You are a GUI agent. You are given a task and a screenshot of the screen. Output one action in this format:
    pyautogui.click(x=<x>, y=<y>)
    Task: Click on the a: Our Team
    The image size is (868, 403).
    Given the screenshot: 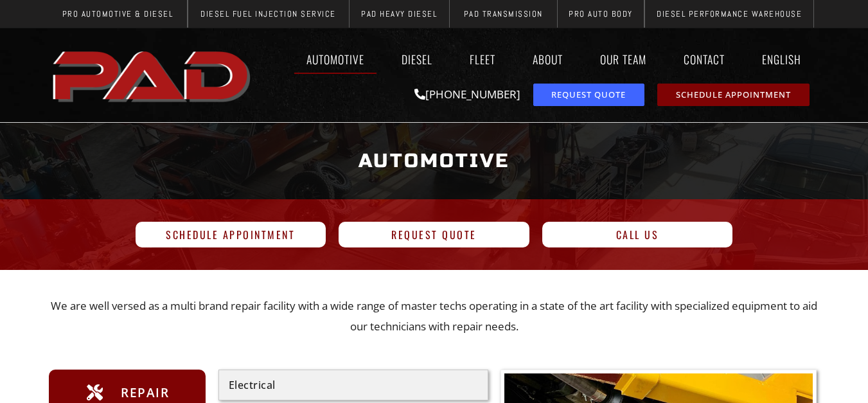 What is the action you would take?
    pyautogui.click(x=623, y=59)
    